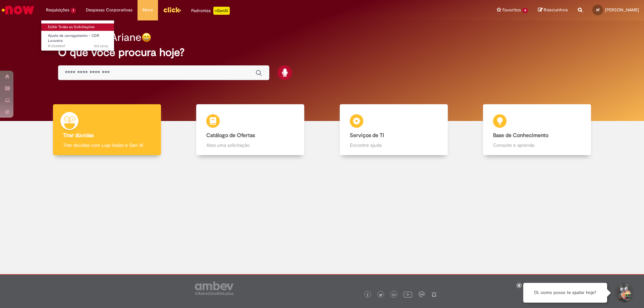  Describe the element at coordinates (322, 52) in the screenshot. I see `h2: O que você procura hoje?` at that location.